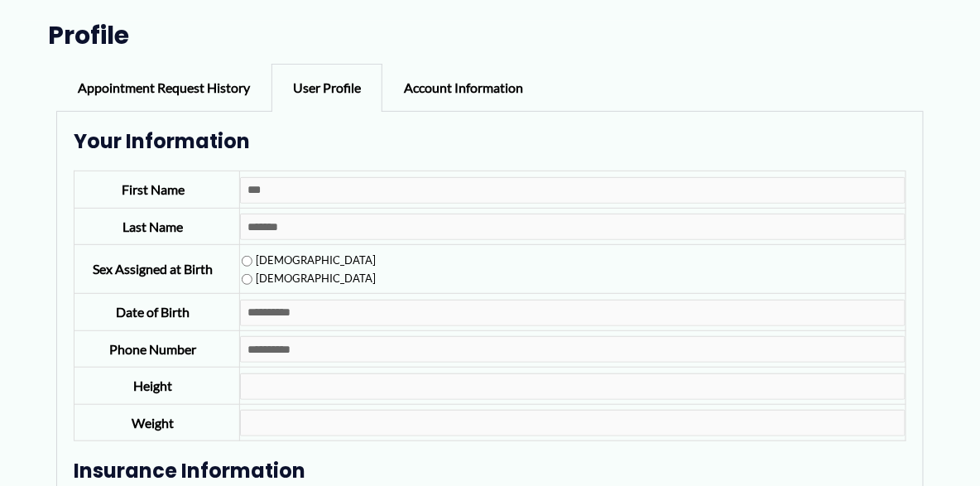 This screenshot has height=486, width=980. Describe the element at coordinates (164, 88) in the screenshot. I see `div: Appointment Request History` at that location.